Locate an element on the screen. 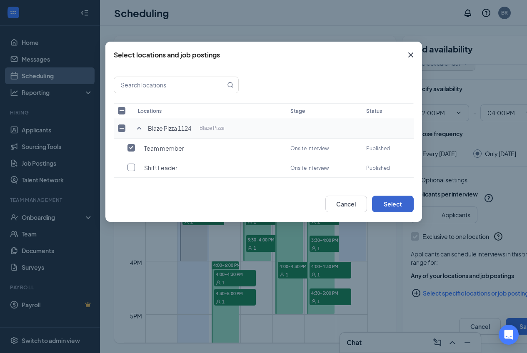  span: Blaze Pizza 1124 is located at coordinates (170, 128).